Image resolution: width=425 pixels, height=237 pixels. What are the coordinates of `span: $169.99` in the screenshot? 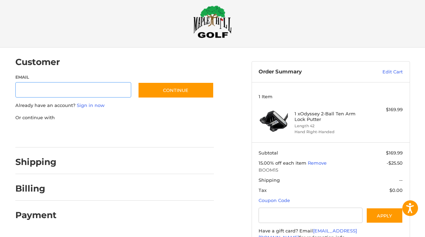 It's located at (394, 153).